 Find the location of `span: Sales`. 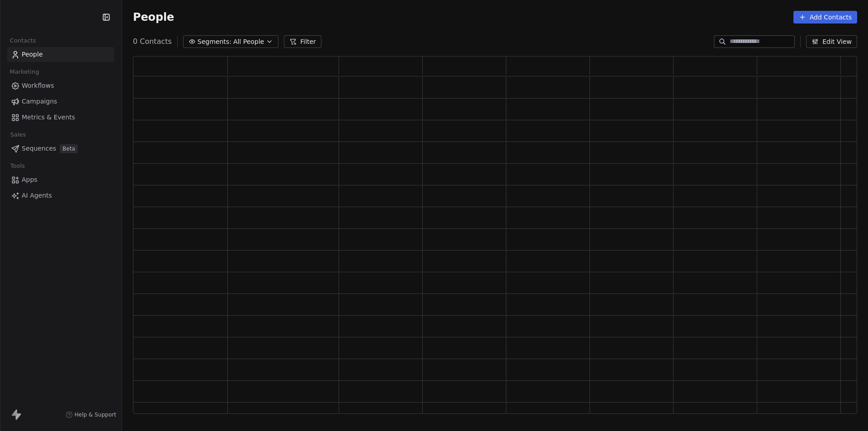

span: Sales is located at coordinates (18, 135).